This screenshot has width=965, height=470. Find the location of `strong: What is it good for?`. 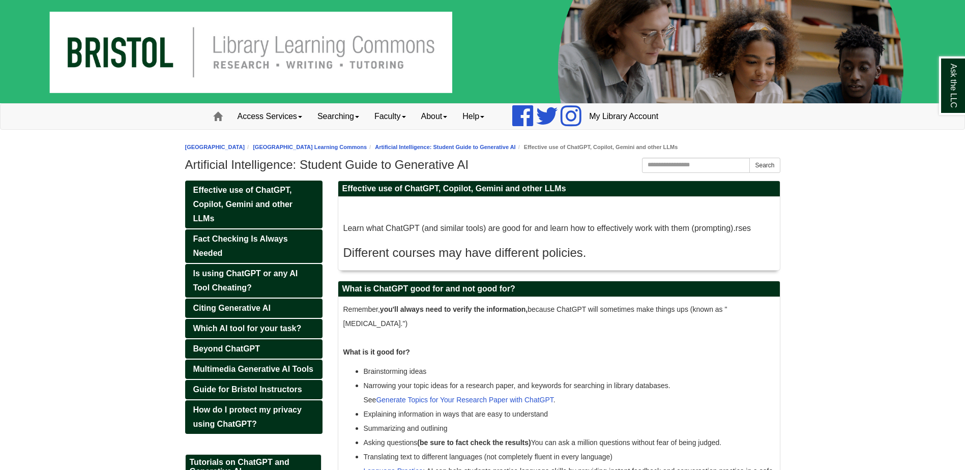

strong: What is it good for? is located at coordinates (377, 352).